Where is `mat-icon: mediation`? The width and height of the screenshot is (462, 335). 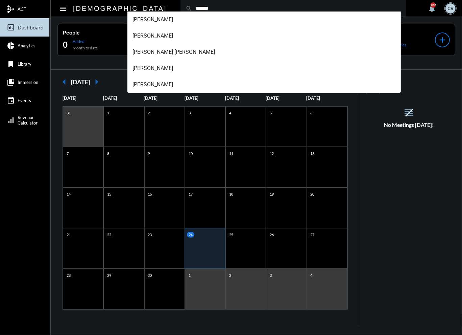 mat-icon: mediation is located at coordinates (11, 9).